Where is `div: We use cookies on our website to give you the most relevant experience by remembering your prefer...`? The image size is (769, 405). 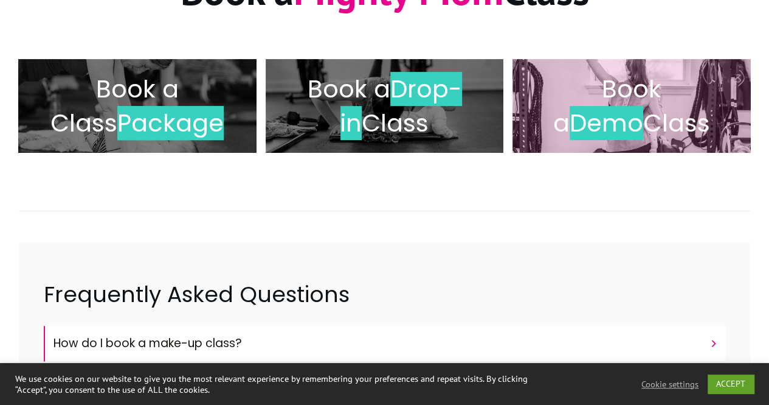 div: We use cookies on our website to give you the most relevant experience by remembering your prefer... is located at coordinates (274, 384).